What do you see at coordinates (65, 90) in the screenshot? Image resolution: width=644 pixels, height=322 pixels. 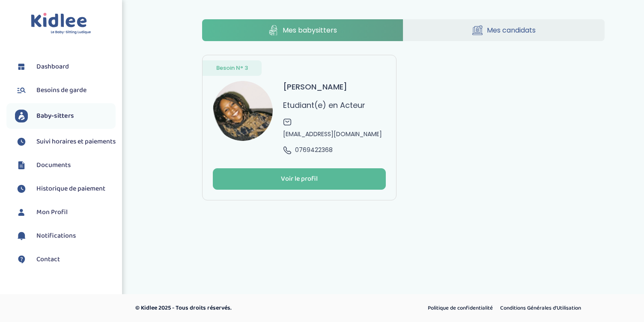 I see `a: Besoins de garde` at bounding box center [65, 90].